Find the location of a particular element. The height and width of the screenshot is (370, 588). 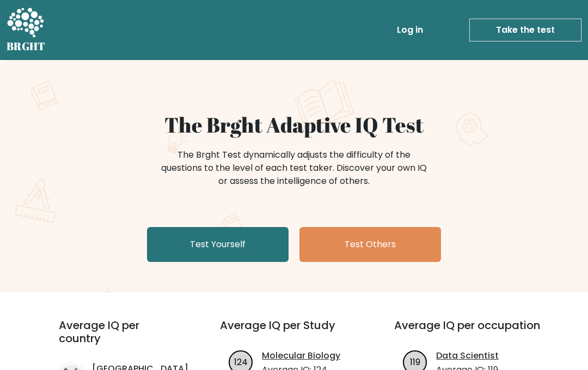

text: 124 is located at coordinates (241, 362).